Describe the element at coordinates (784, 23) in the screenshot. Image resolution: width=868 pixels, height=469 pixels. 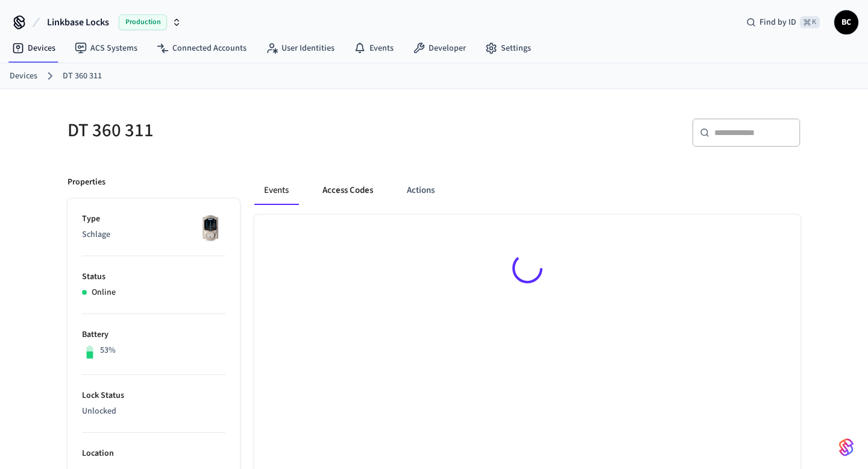
I see `div: Find by ID⌘ K` at that location.